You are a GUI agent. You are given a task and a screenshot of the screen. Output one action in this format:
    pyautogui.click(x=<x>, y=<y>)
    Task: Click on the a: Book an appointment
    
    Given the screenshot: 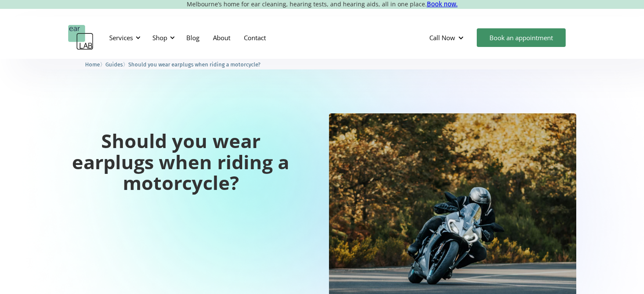 What is the action you would take?
    pyautogui.click(x=521, y=38)
    